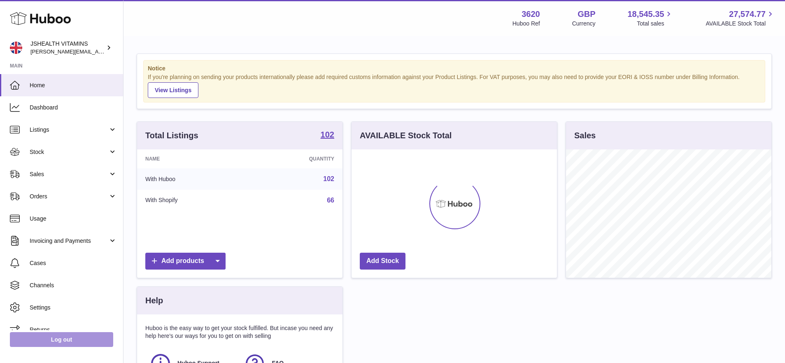 Image resolution: width=785 pixels, height=363 pixels. What do you see at coordinates (330, 200) in the screenshot?
I see `a: 66` at bounding box center [330, 200].